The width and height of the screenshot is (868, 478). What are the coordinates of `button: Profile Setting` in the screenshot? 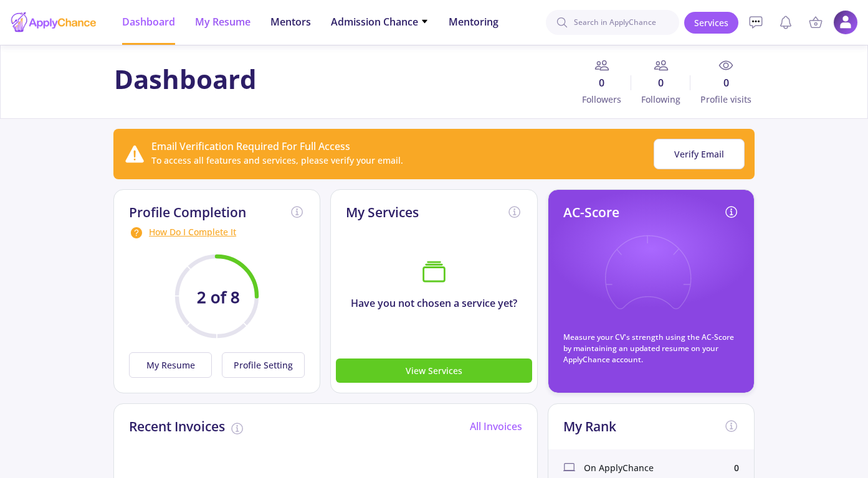 It's located at (263, 365).